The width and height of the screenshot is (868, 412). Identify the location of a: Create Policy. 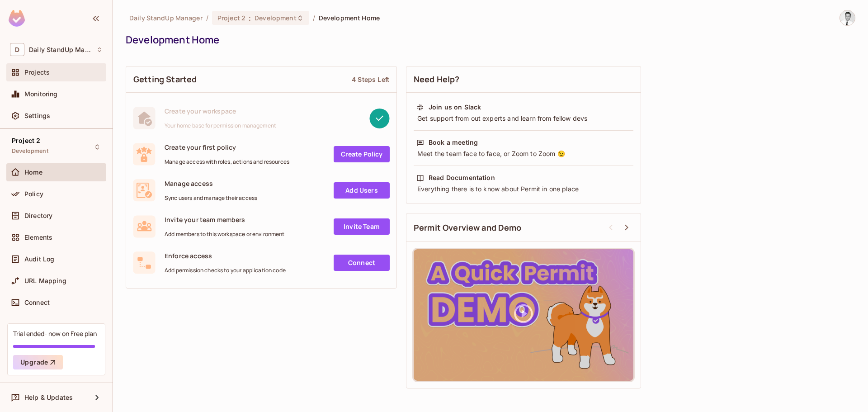
(362, 154).